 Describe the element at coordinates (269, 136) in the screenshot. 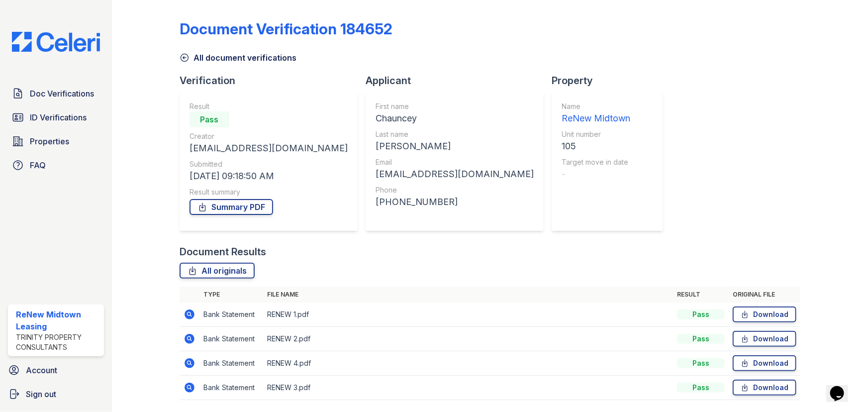

I see `div: Creator` at that location.